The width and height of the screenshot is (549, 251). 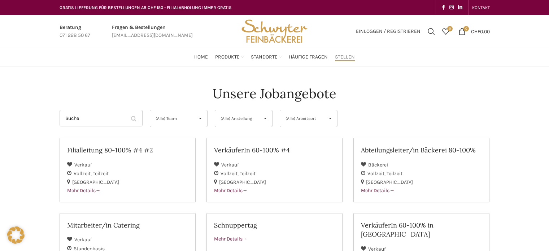 I want to click on bdi: 0.00, so click(x=481, y=31).